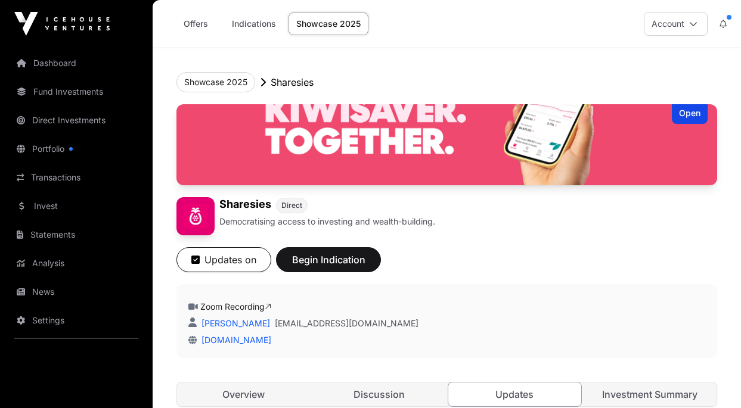 Image resolution: width=741 pixels, height=408 pixels. What do you see at coordinates (292, 82) in the screenshot?
I see `p: Sharesies` at bounding box center [292, 82].